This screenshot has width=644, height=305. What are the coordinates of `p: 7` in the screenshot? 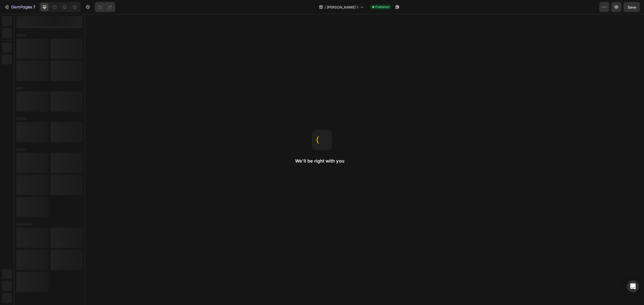 It's located at (34, 7).